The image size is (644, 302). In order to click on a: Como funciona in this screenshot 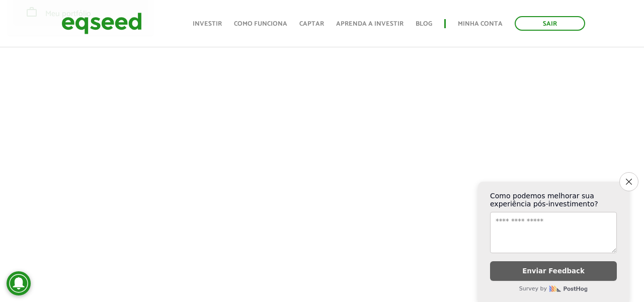, I will do `click(260, 23)`.